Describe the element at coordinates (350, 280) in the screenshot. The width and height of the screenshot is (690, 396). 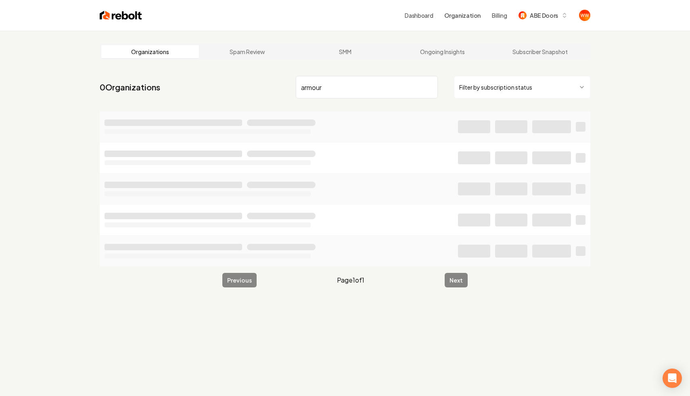
I see `span: Page 1 of 1` at that location.